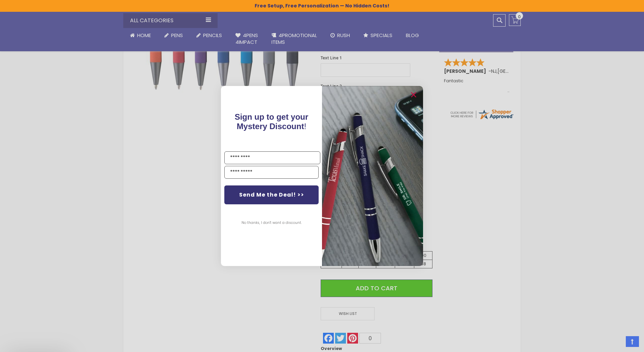  What do you see at coordinates (373, 176) in the screenshot?
I see `img: pop-up-image` at bounding box center [373, 176].